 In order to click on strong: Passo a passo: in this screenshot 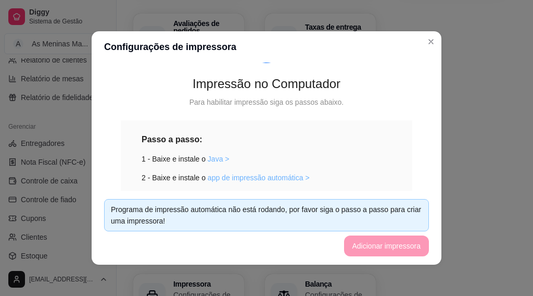, I will do `click(172, 139)`.